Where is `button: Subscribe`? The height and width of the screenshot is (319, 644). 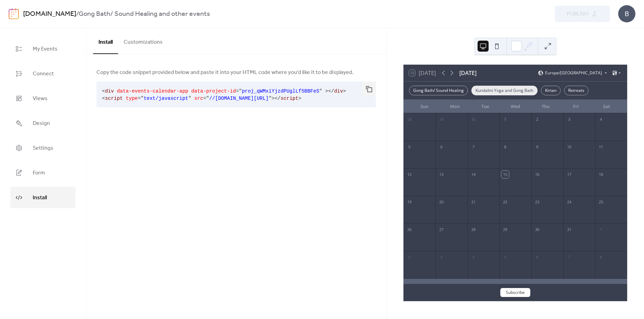 button: Subscribe is located at coordinates (515, 293).